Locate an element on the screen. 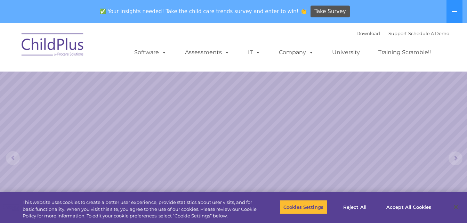 This screenshot has width=467, height=223. a: Training Scramble!! is located at coordinates (404, 52).